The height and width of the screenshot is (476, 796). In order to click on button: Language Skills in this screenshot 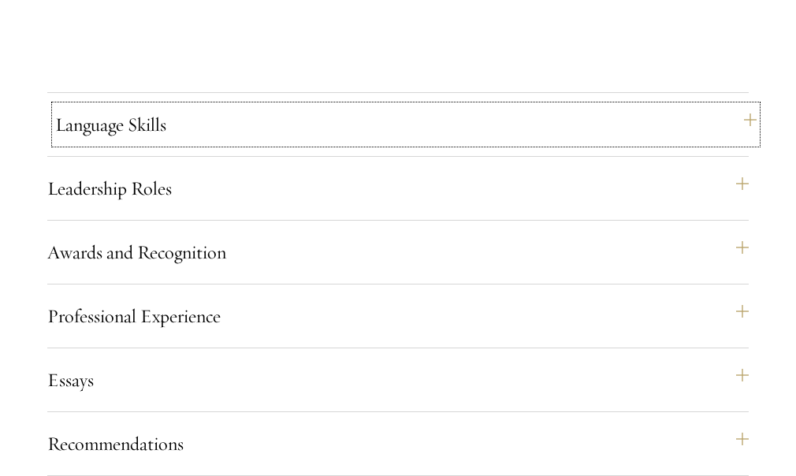, I will do `click(406, 124)`.